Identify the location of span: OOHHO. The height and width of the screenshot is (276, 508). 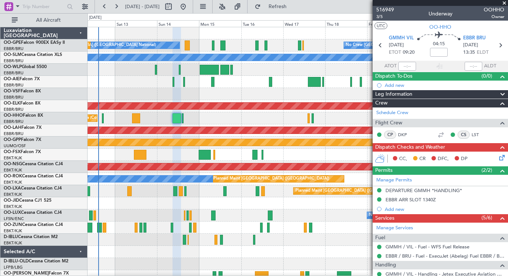
(494, 10).